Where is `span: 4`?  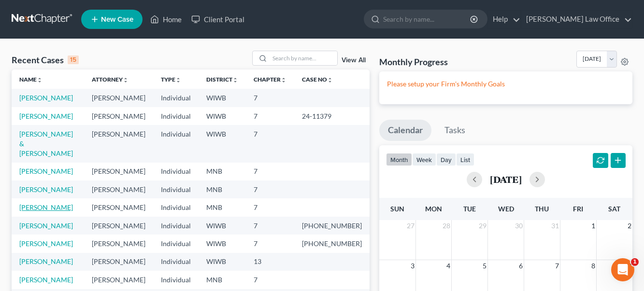 span: 4 is located at coordinates (448, 266).